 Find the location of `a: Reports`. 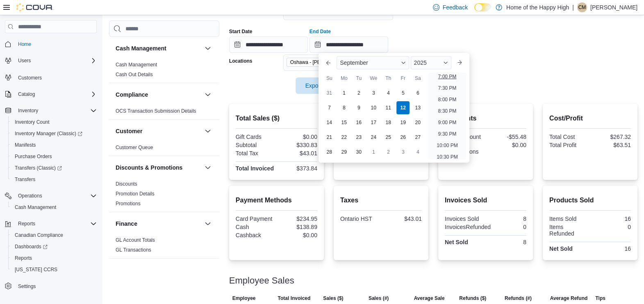

a: Reports is located at coordinates (23, 258).